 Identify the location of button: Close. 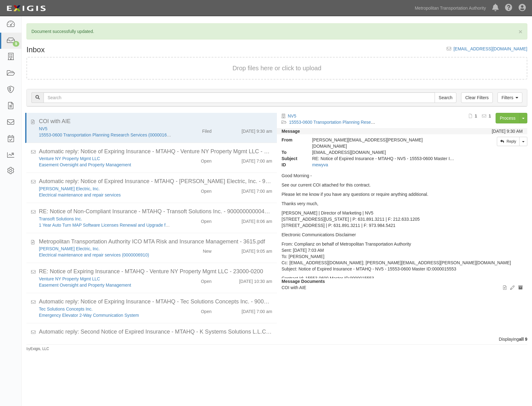
(521, 31).